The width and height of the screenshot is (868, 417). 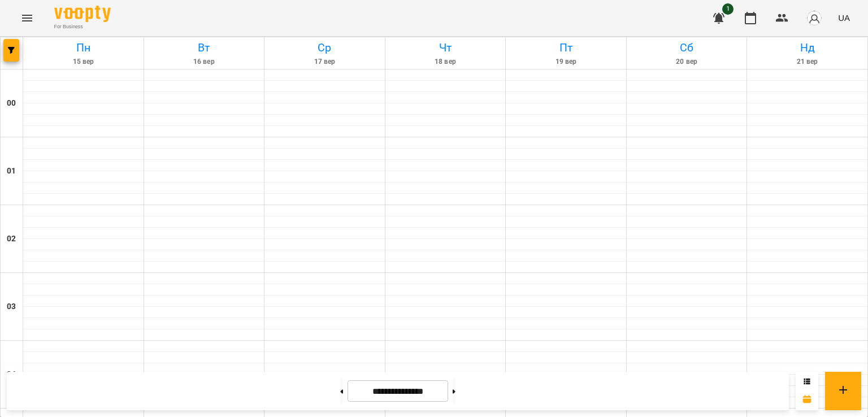 I want to click on h6: 17 вер, so click(x=324, y=62).